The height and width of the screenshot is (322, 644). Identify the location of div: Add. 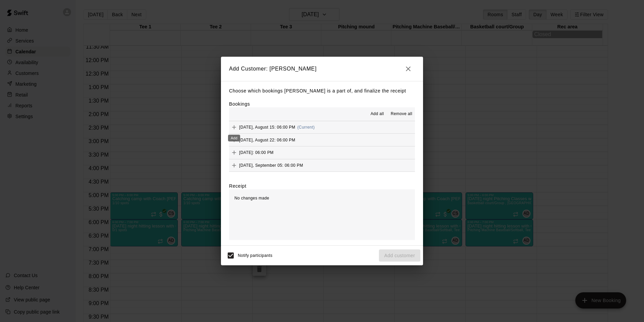
(234, 138).